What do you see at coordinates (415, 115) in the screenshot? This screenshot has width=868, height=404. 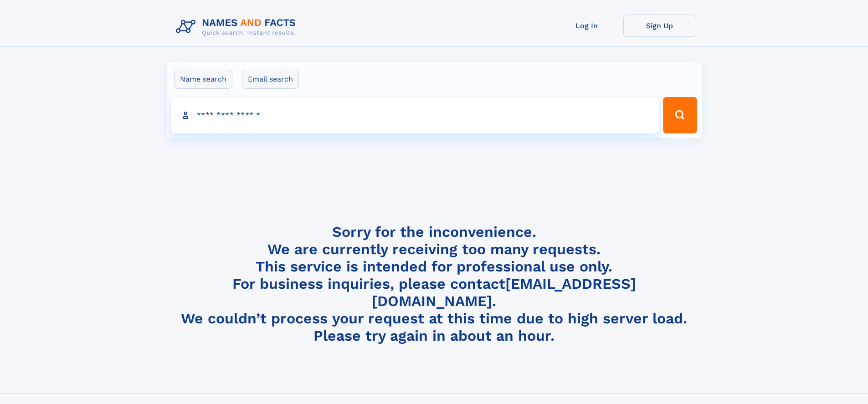 I see `input: search input` at bounding box center [415, 115].